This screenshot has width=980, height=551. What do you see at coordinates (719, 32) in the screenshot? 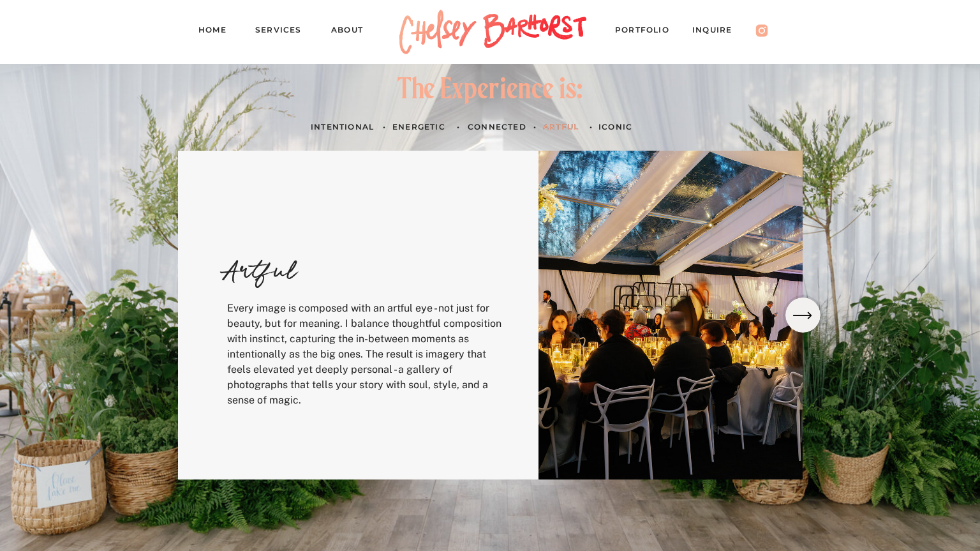
I see `nav: Inquire` at bounding box center [719, 32].